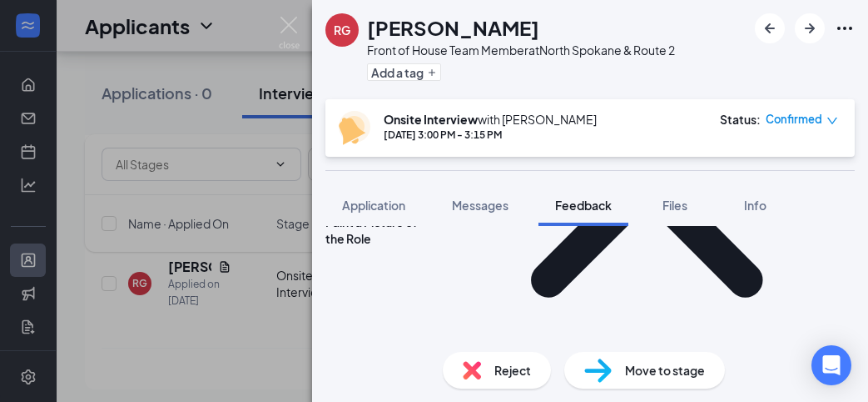 Image resolution: width=868 pixels, height=402 pixels. Describe the element at coordinates (513, 370) in the screenshot. I see `span: Reject` at that location.